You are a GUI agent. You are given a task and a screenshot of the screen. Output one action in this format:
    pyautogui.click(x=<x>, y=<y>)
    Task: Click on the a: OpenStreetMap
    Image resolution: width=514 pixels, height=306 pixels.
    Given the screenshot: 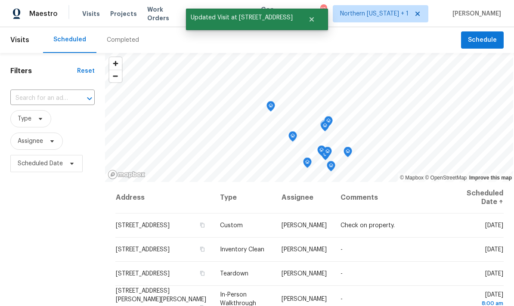 What is the action you would take?
    pyautogui.click(x=445, y=178)
    